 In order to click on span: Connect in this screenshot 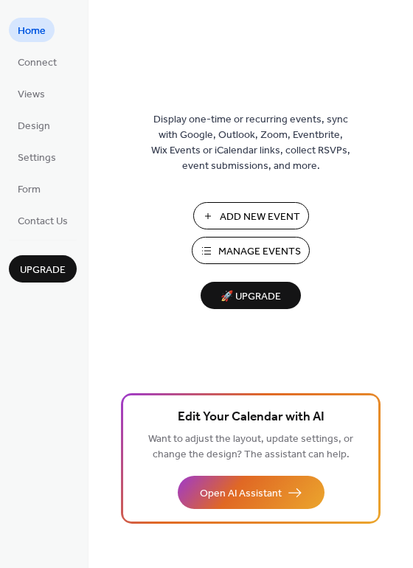, I will do `click(37, 63)`.